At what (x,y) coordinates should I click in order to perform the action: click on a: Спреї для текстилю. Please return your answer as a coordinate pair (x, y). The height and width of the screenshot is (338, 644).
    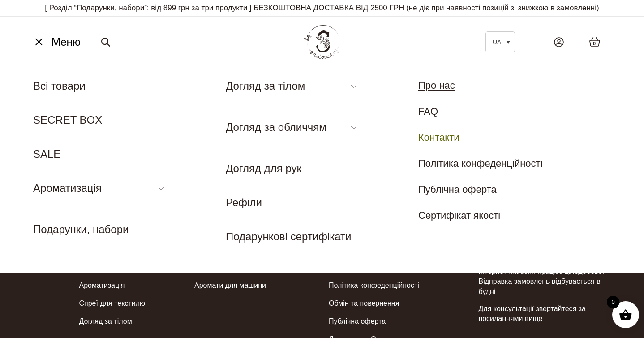
    Looking at the image, I should click on (112, 303).